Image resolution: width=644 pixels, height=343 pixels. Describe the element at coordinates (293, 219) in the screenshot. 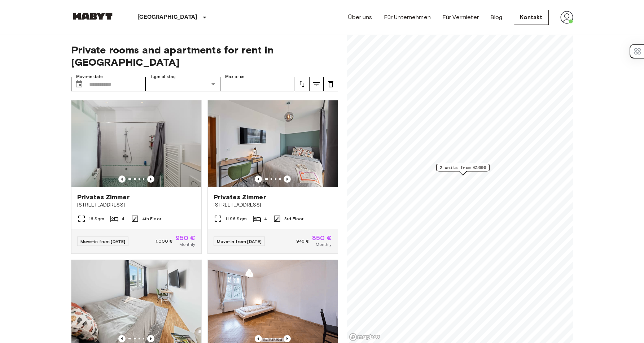

I see `span: 3rd Floor` at that location.